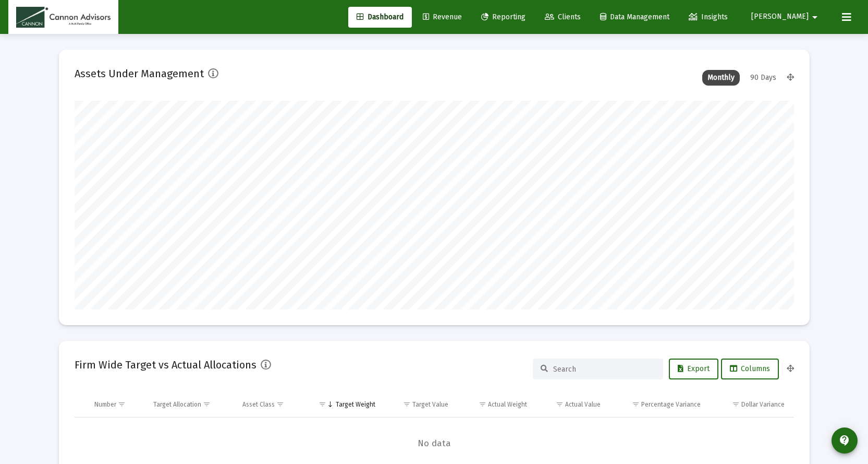 The image size is (868, 464). Describe the element at coordinates (280, 404) in the screenshot. I see `span: Show filter options for column 'Asset Class'` at that location.